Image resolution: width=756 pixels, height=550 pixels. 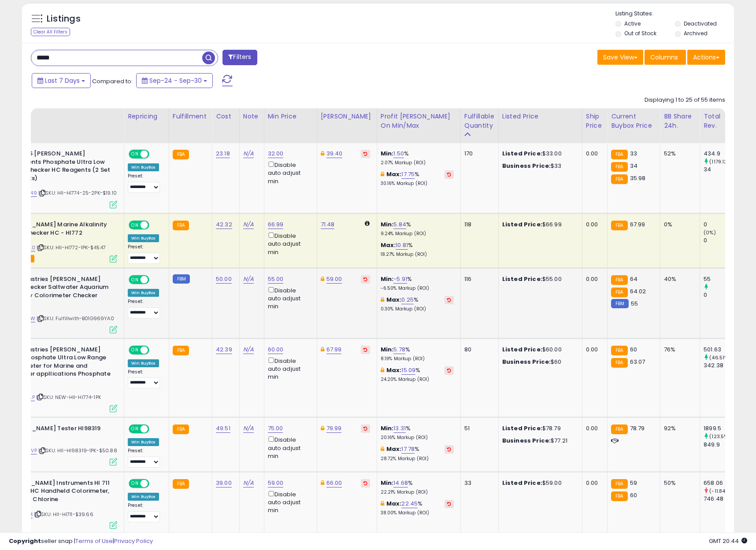 What do you see at coordinates (50, 32) in the screenshot?
I see `div: Clear All Filters` at bounding box center [50, 32].